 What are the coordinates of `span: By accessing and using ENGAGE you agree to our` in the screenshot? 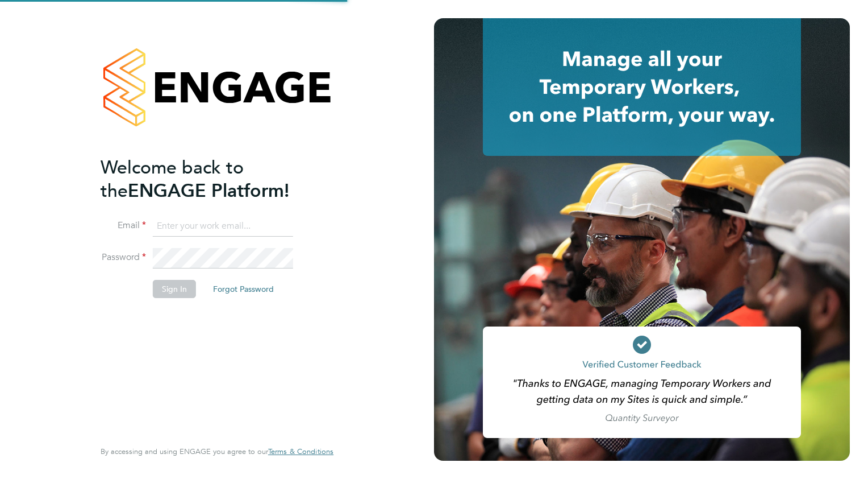 It's located at (217, 451).